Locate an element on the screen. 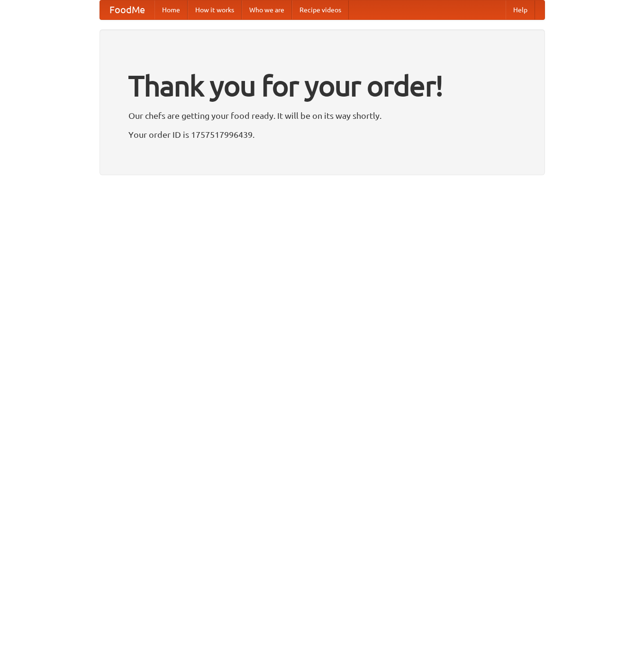  p: Your order ID is 1757517996439. is located at coordinates (322, 135).